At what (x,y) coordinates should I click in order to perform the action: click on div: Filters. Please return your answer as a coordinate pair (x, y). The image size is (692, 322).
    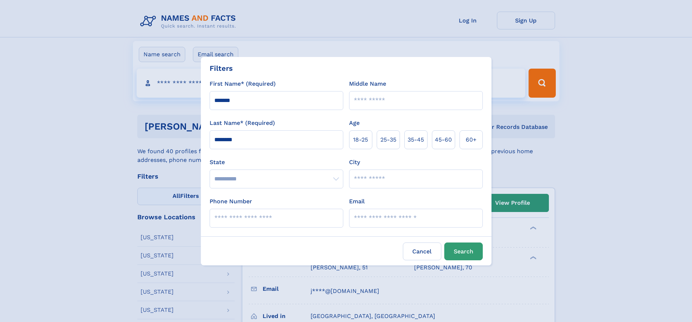
    Looking at the image, I should click on (221, 68).